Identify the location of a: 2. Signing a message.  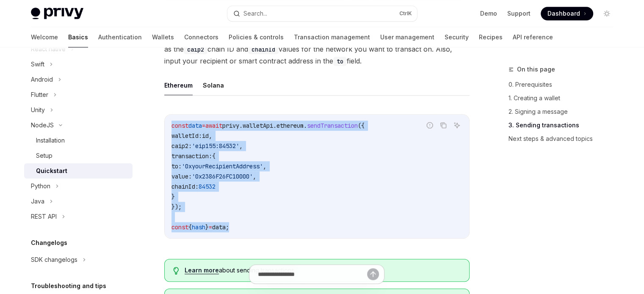
(564, 112).